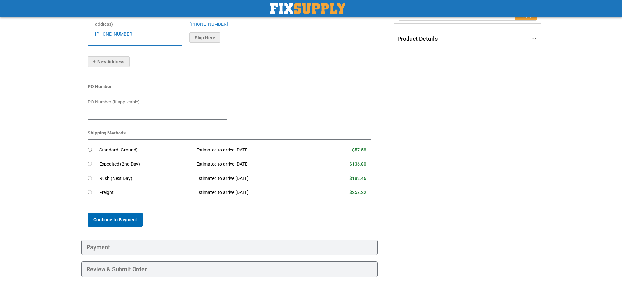 Image resolution: width=622 pixels, height=300 pixels. I want to click on span: New Address, so click(109, 62).